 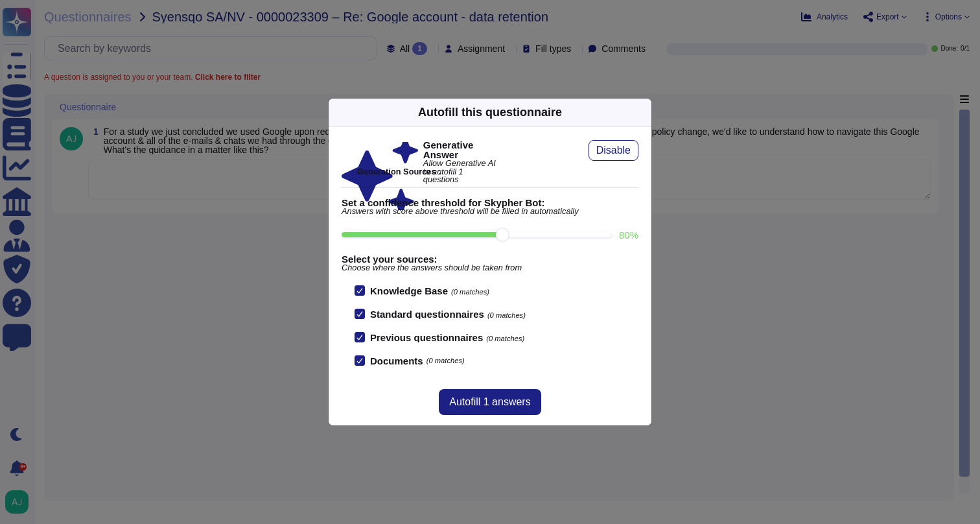 I want to click on button: Autofill 1 answers, so click(x=490, y=402).